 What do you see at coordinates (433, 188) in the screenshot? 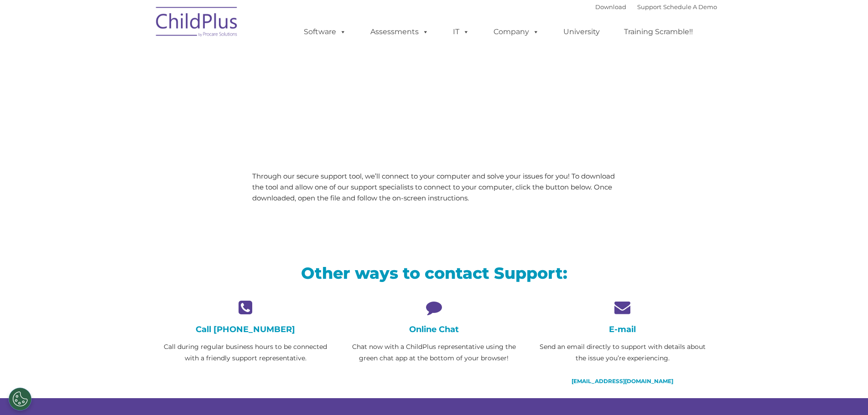
I see `p: Through our secure support tool, we’ll connect to your computer and solve your issues for you! To...` at bounding box center [433, 188].